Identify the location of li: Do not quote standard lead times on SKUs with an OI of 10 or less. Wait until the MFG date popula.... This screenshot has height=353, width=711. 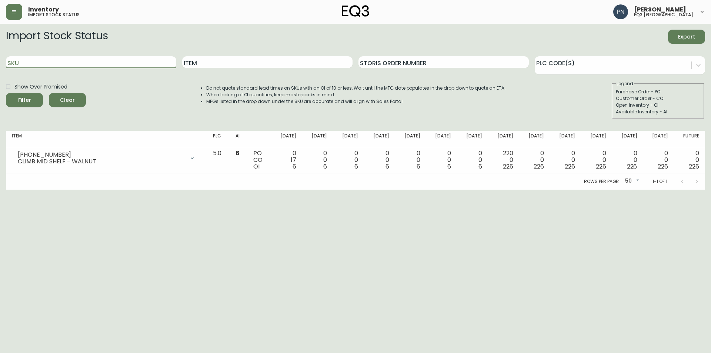
(356, 88).